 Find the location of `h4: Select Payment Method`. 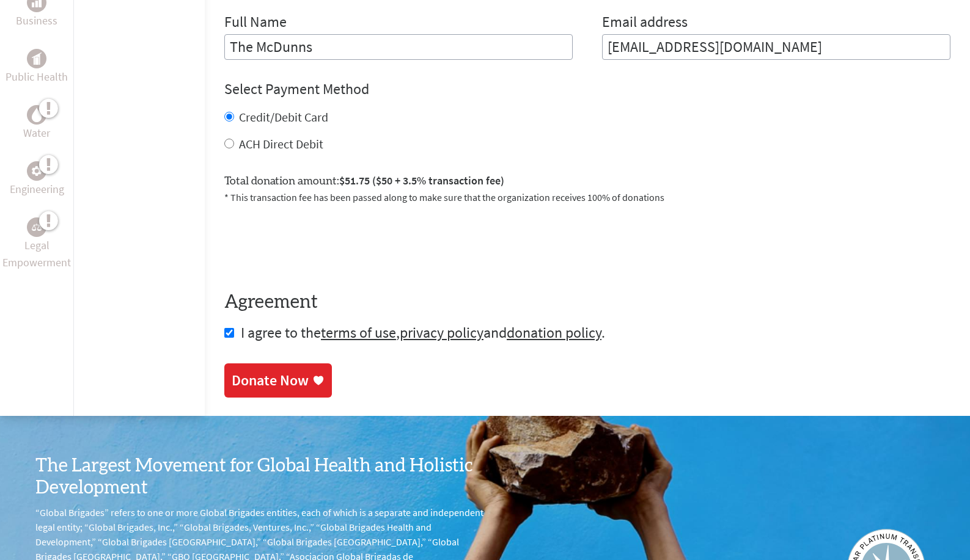

h4: Select Payment Method is located at coordinates (587, 89).